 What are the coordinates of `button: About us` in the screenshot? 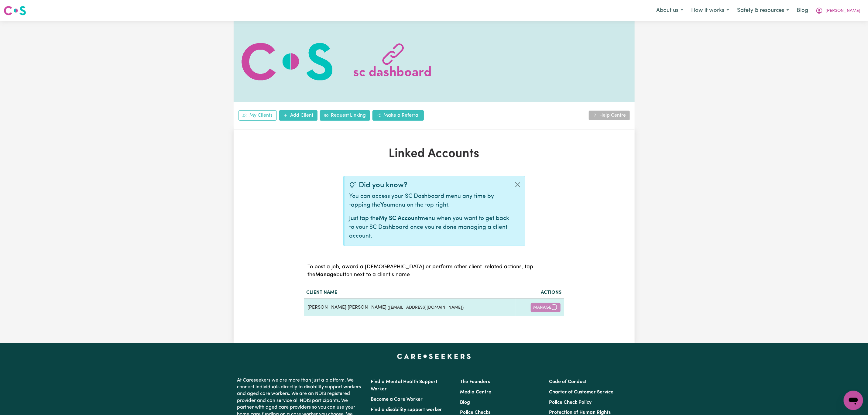 It's located at (670, 10).